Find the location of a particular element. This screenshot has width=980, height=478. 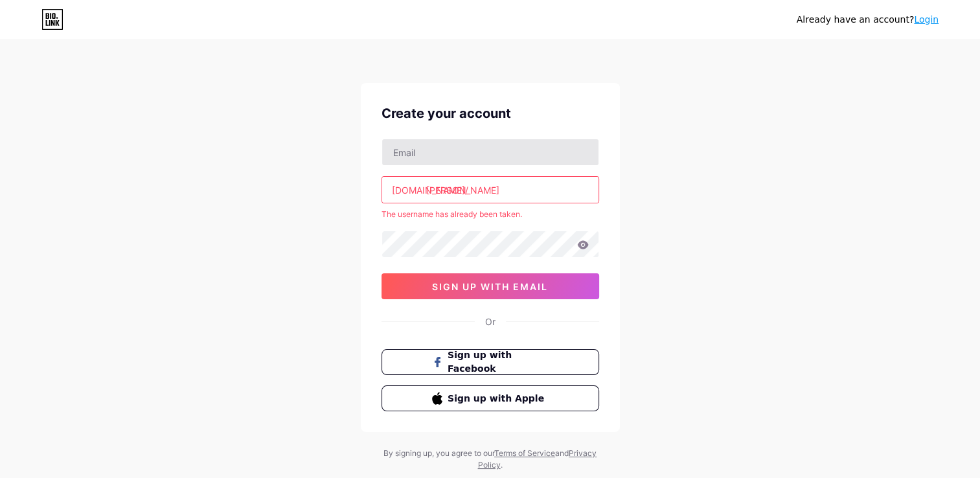

button: Sign up with Facebook is located at coordinates (490, 362).